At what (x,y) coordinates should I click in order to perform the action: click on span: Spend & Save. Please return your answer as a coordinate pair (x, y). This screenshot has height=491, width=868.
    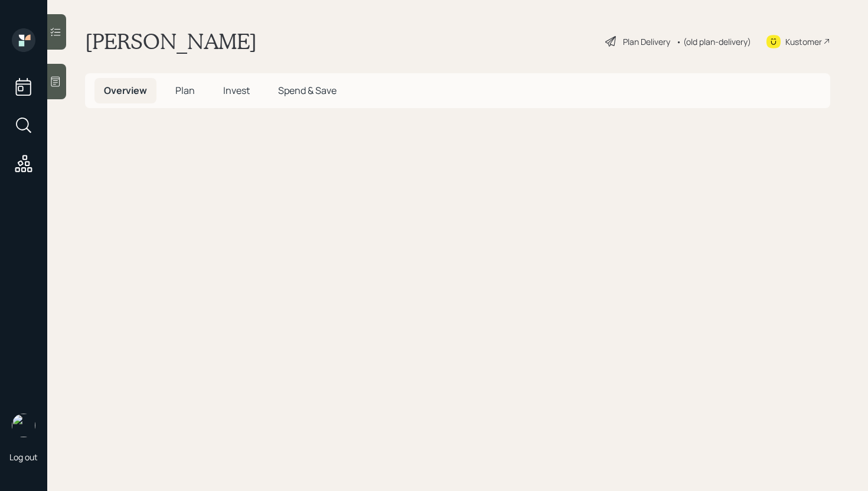
    Looking at the image, I should click on (307, 90).